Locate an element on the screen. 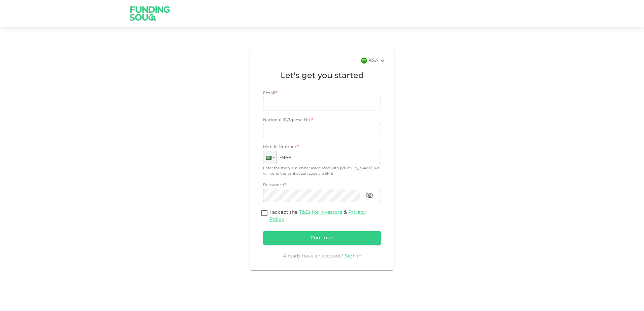 The image size is (644, 311). span: Email is located at coordinates (269, 93).